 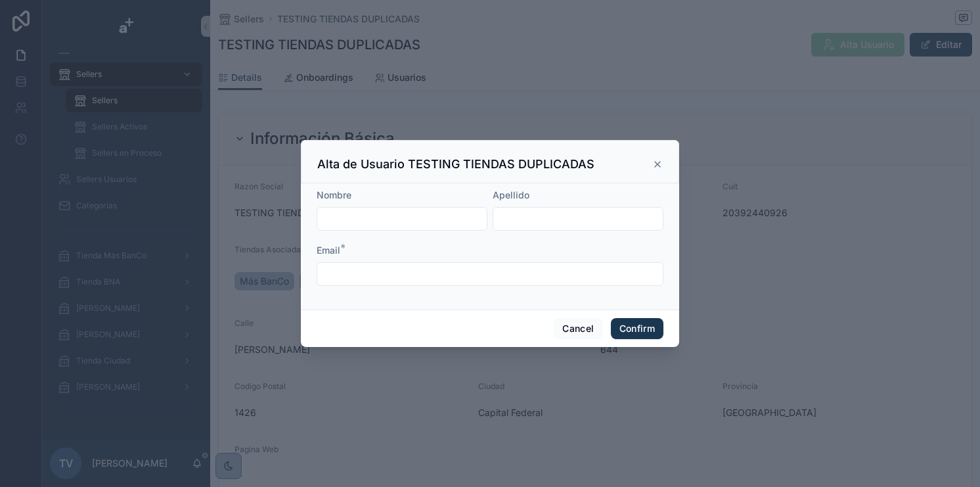 I want to click on h3: Alta de Usuario TESTING TIENDAS DUPLICADAS, so click(x=456, y=164).